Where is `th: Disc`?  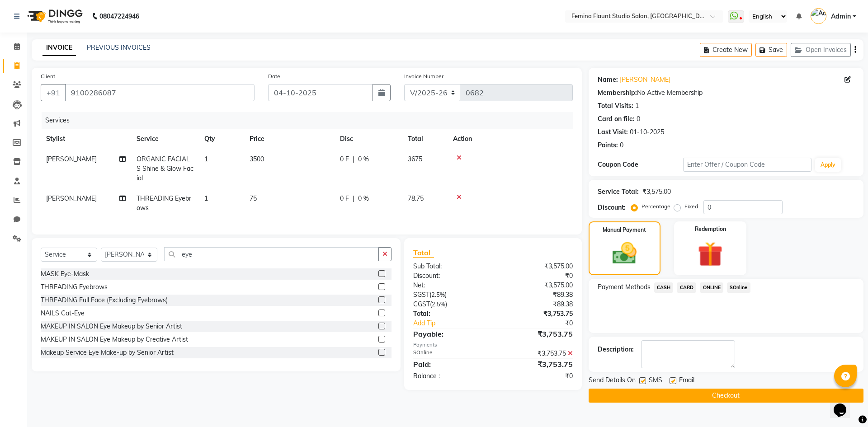
th: Disc is located at coordinates (369, 138).